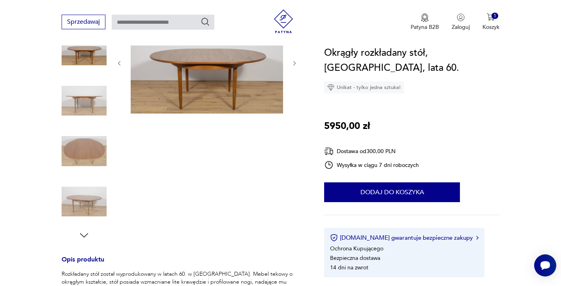 The width and height of the screenshot is (561, 286). What do you see at coordinates (364, 87) in the screenshot?
I see `div: Unikat - tylko jedna sztuka!` at bounding box center [364, 87].